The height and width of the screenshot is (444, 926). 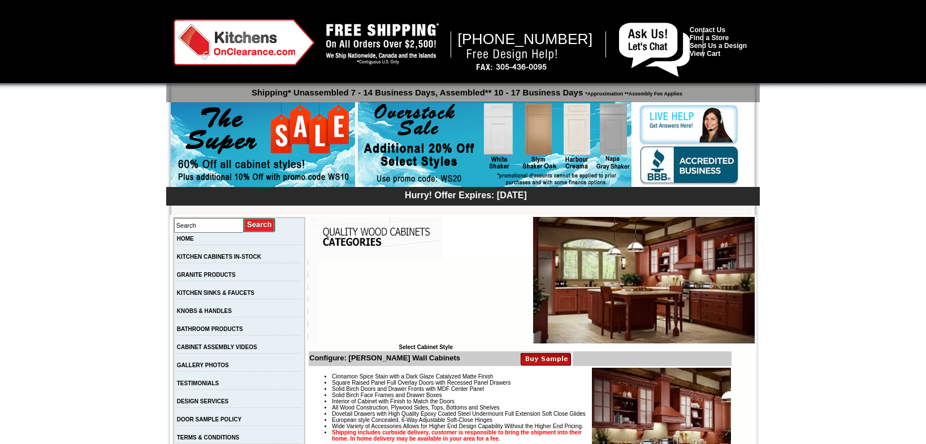 I want to click on a: TERMS & CONDITIONS, so click(x=208, y=437).